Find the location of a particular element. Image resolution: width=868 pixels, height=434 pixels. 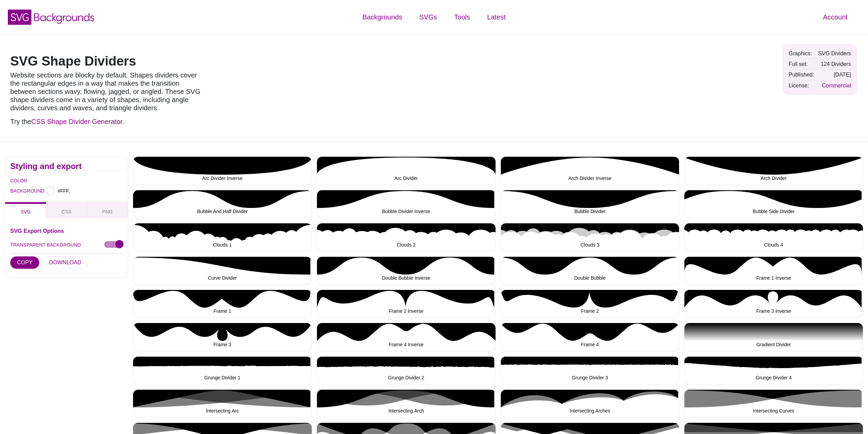

span: PNG is located at coordinates (108, 212).